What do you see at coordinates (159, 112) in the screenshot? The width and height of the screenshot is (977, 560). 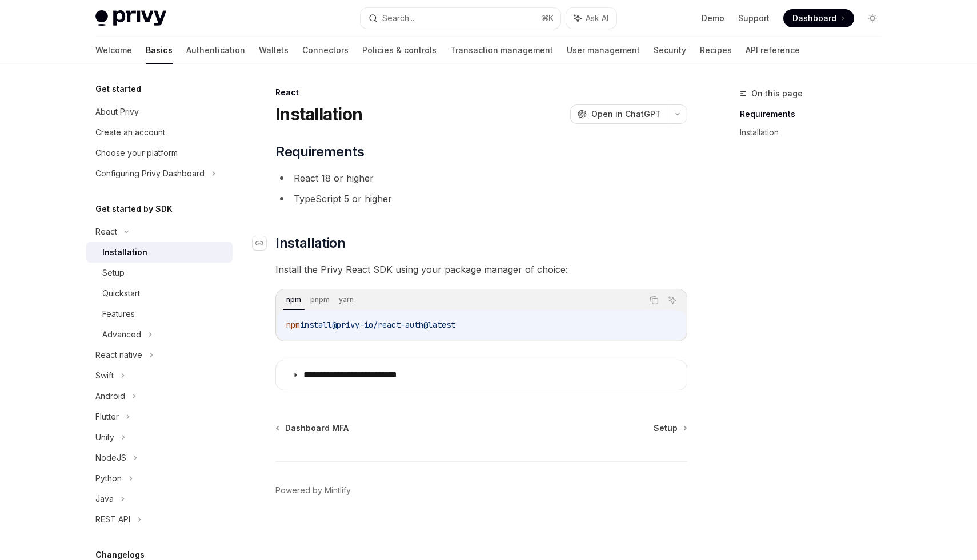 I see `a: About Privy` at bounding box center [159, 112].